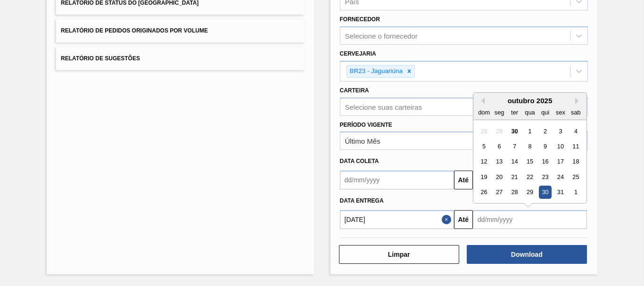  What do you see at coordinates (515, 162) in the screenshot?
I see `div: Choose terça-feira, 14 de outubro de 2025` at bounding box center [515, 162].